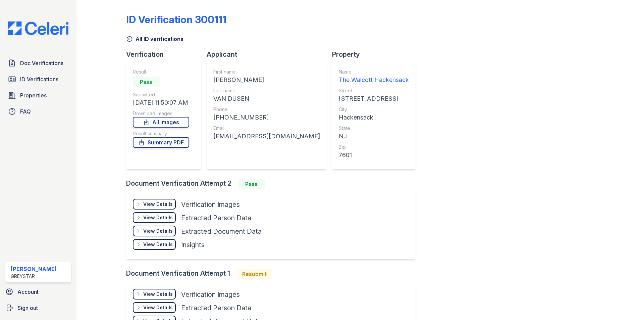 The width and height of the screenshot is (644, 320). What do you see at coordinates (39, 79) in the screenshot?
I see `span: ID Verifications` at bounding box center [39, 79].